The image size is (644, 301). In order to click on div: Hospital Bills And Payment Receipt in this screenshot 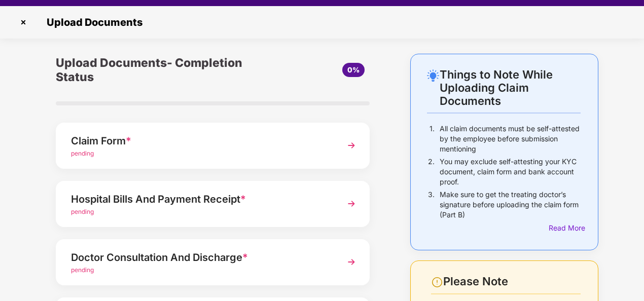, I will do `click(201, 199)`.